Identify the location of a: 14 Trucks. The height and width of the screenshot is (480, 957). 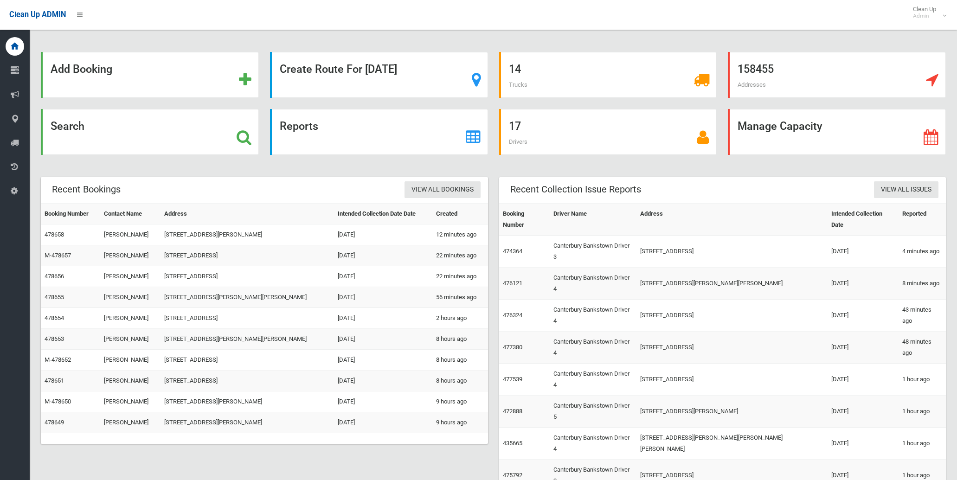
(608, 75).